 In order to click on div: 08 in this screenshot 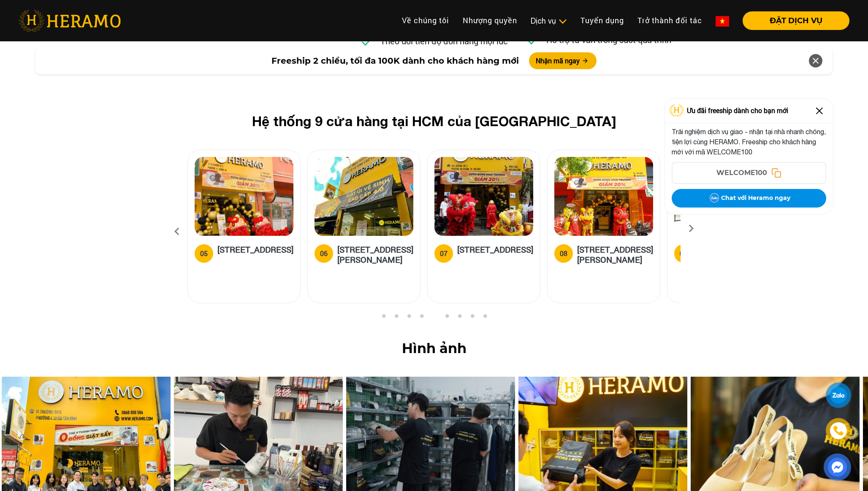, I will do `click(564, 254)`.